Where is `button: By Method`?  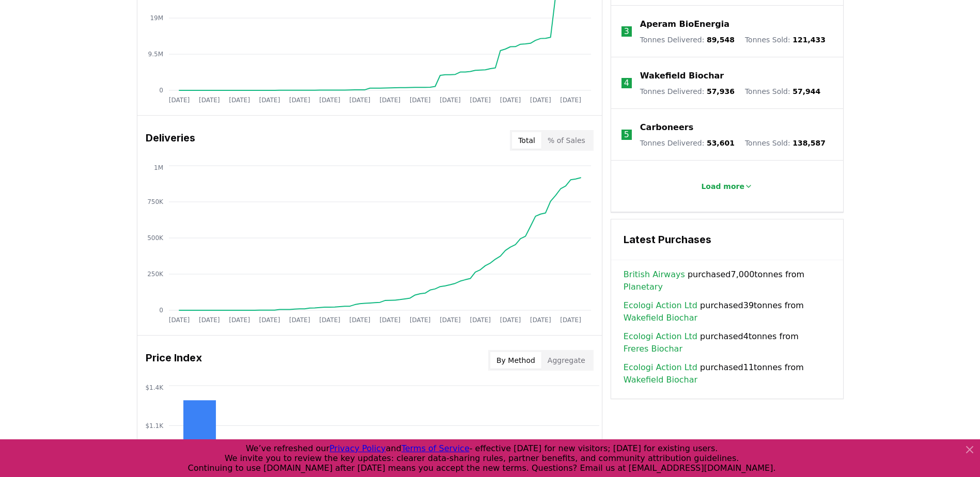
button: By Method is located at coordinates (516, 361).